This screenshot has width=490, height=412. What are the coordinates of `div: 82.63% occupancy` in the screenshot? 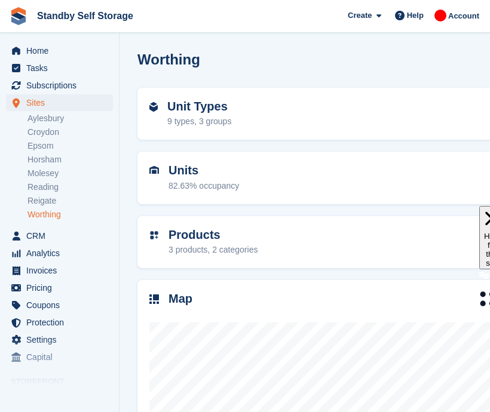 It's located at (204, 186).